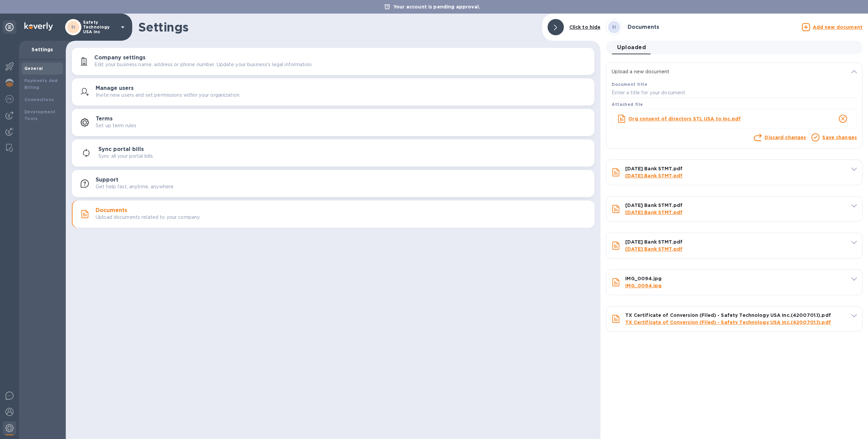  What do you see at coordinates (116, 125) in the screenshot?
I see `p: Set up term rules` at bounding box center [116, 125].